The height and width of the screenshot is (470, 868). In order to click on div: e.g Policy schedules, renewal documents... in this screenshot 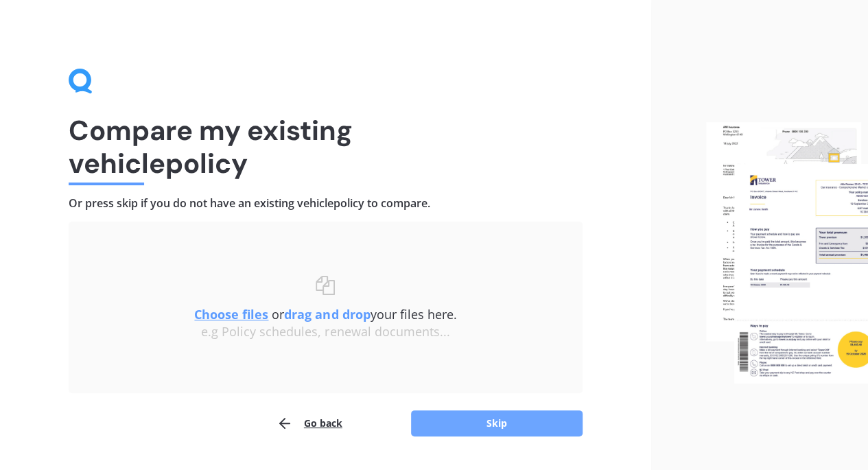, I will do `click(326, 331)`.